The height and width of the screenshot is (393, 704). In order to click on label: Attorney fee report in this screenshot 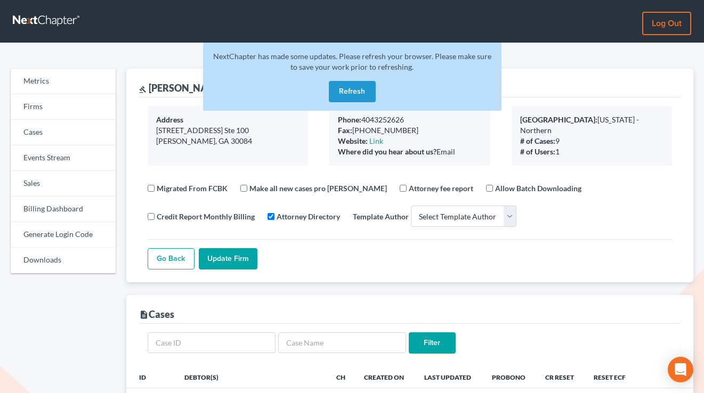, I will do `click(441, 188)`.